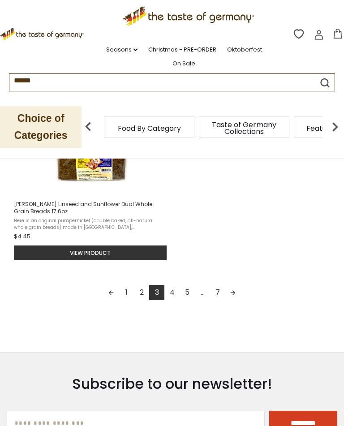 Image resolution: width=344 pixels, height=426 pixels. Describe the element at coordinates (244, 128) in the screenshot. I see `a: Taste of Germany Collections` at that location.